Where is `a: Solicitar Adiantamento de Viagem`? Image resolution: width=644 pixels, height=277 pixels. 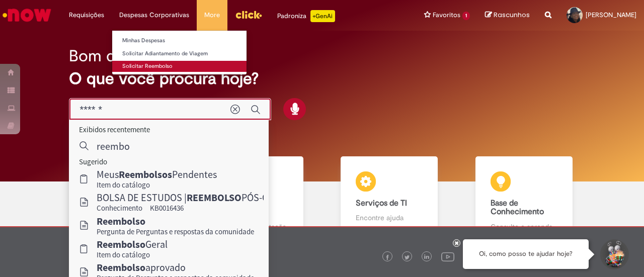 a: Solicitar Adiantamento de Viagem is located at coordinates (179, 54).